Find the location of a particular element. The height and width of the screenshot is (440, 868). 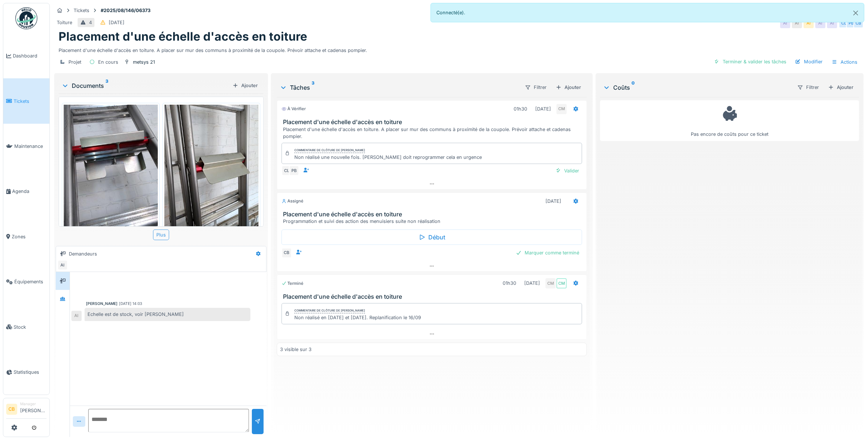

a: Dashboard is located at coordinates (26, 56).